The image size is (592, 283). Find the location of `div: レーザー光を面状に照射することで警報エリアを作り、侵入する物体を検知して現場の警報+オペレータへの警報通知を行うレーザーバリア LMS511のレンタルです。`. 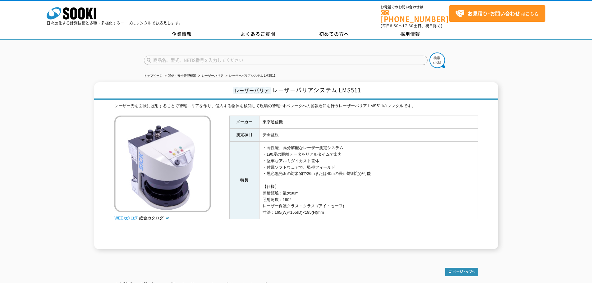

div: レーザー光を面状に照射することで警報エリアを作り、侵入する物体を検知して現場の警報+オペレータへの警報通知を行うレーザーバリア LMS511のレンタルです。 is located at coordinates (296, 106).